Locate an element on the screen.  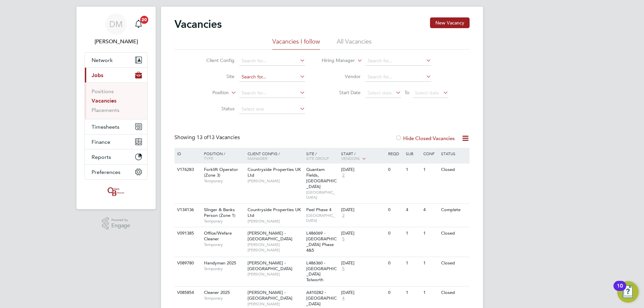
button: Preferences is located at coordinates (116, 172).